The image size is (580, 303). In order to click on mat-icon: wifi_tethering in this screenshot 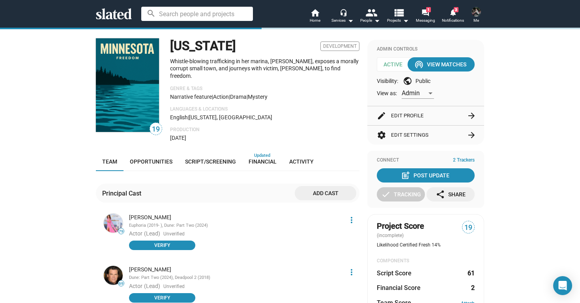, I will do `click(419, 64)`.